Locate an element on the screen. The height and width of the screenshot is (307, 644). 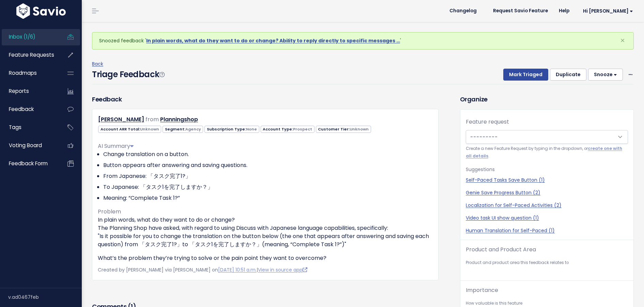
a: Human Translation for Self-Paced (1) is located at coordinates (547, 231).